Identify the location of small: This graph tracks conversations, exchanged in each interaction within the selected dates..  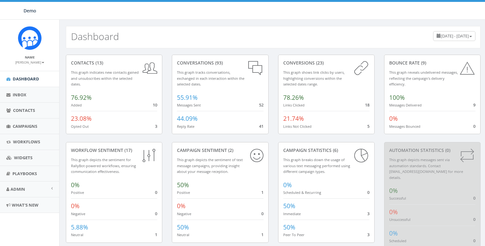
(211, 78).